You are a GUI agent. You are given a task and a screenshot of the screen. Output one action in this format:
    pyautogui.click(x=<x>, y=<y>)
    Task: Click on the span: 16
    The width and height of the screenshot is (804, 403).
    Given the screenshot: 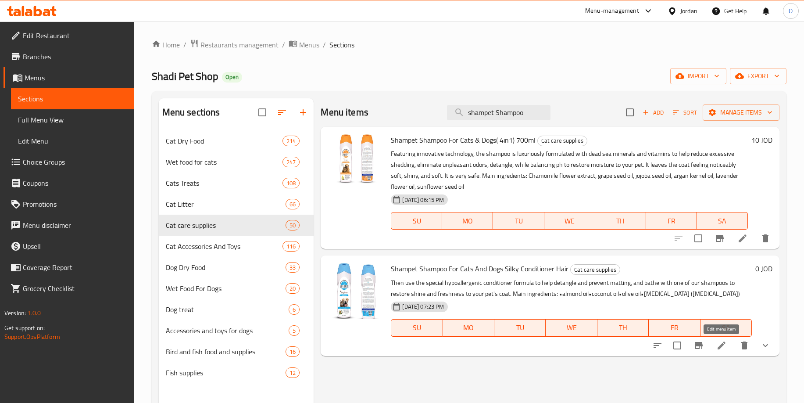 What is the action you would take?
    pyautogui.click(x=292, y=351)
    